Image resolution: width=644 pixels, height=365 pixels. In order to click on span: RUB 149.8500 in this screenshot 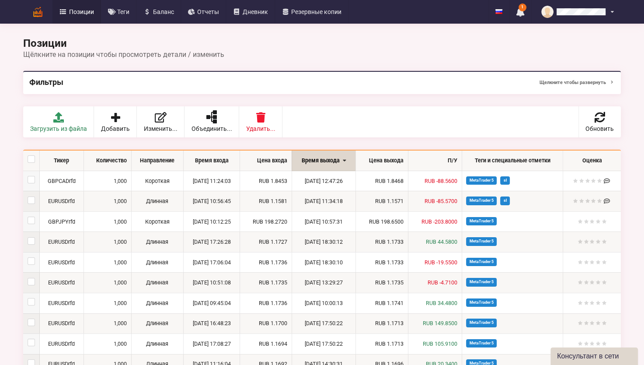, I will do `click(440, 323)`.